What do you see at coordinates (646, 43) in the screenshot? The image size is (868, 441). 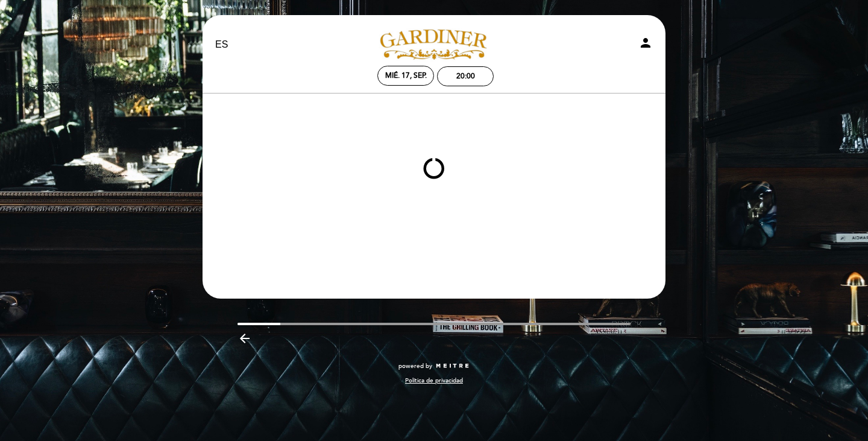 I see `i: person` at bounding box center [646, 43].